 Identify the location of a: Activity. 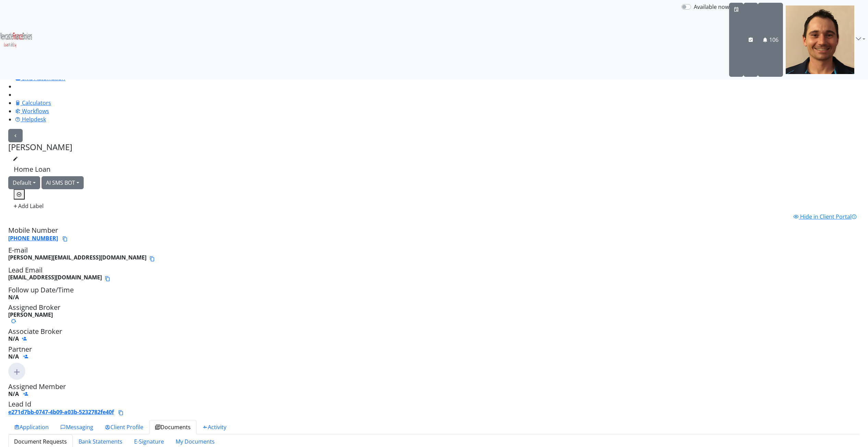
(214, 427).